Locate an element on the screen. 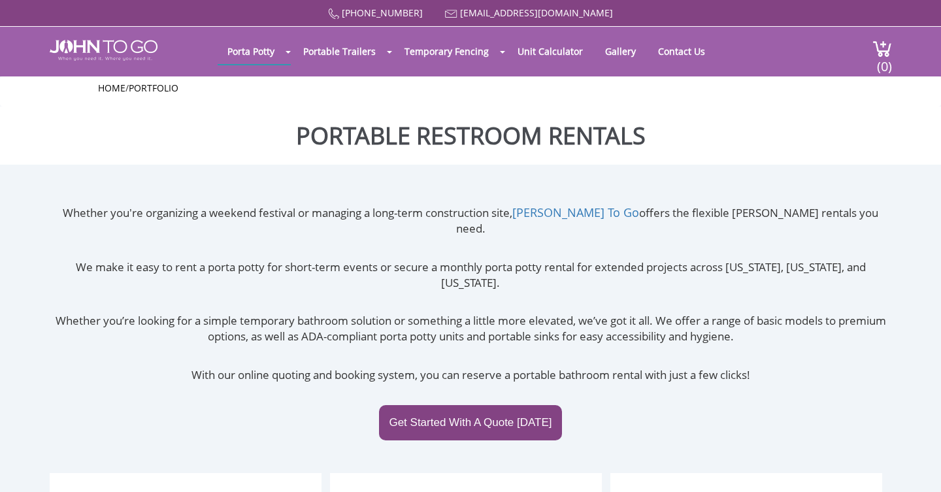  a: Portable Trailers is located at coordinates (339, 51).